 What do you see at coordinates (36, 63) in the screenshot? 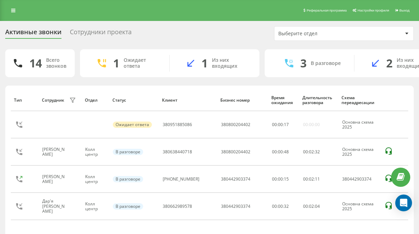
I see `div: 14` at bounding box center [36, 63].